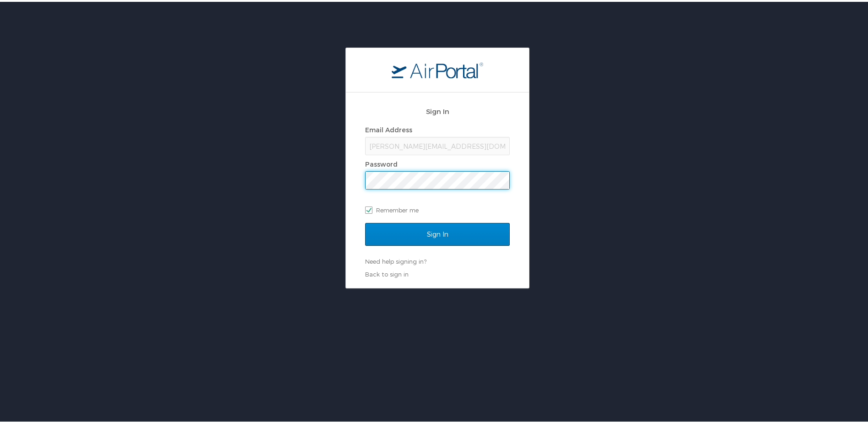  Describe the element at coordinates (386, 273) in the screenshot. I see `a: Back to sign in` at that location.